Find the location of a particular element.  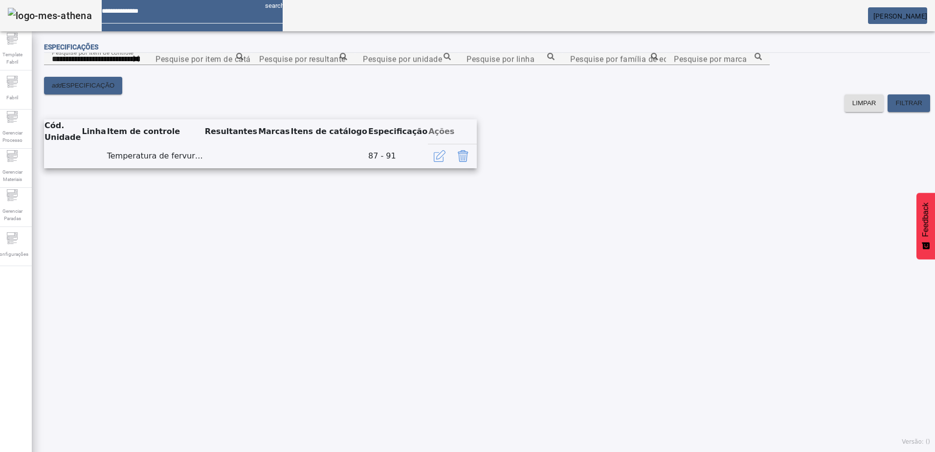

span: Especificações is located at coordinates (71, 47).